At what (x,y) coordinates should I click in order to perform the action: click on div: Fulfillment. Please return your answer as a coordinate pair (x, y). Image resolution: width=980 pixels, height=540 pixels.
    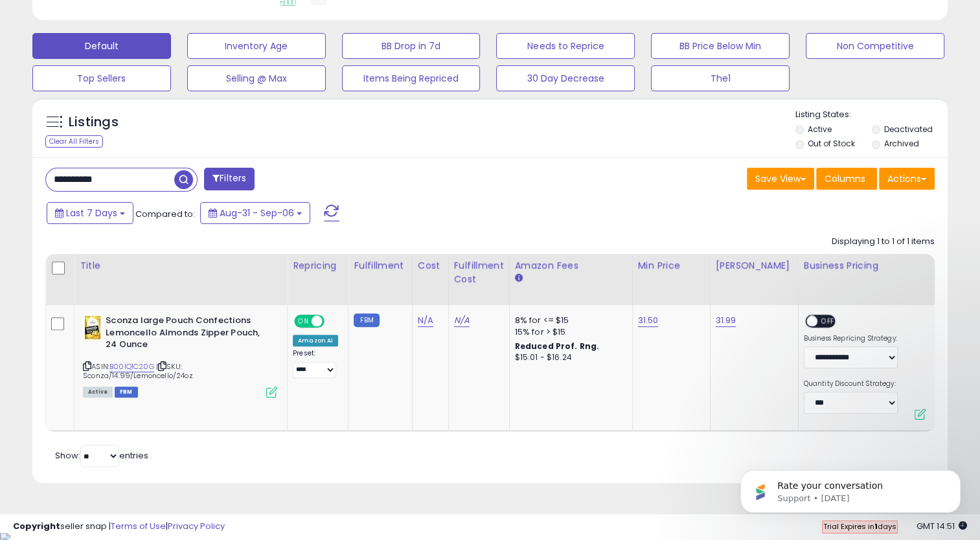
    Looking at the image, I should click on (380, 265).